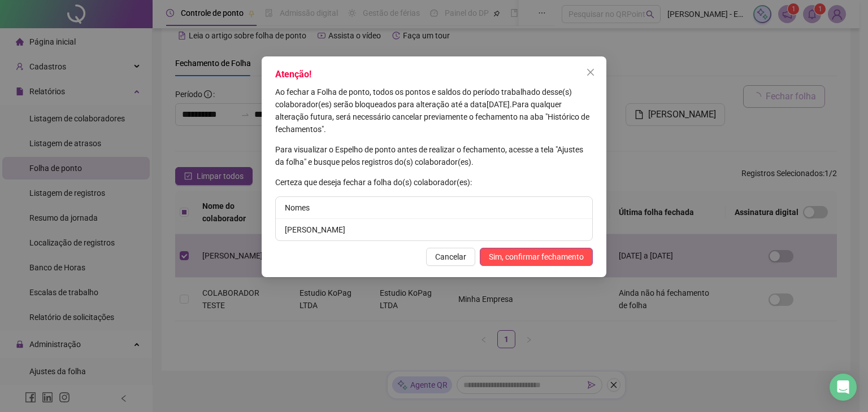 The image size is (868, 412). What do you see at coordinates (591, 72) in the screenshot?
I see `span: close` at bounding box center [591, 72].